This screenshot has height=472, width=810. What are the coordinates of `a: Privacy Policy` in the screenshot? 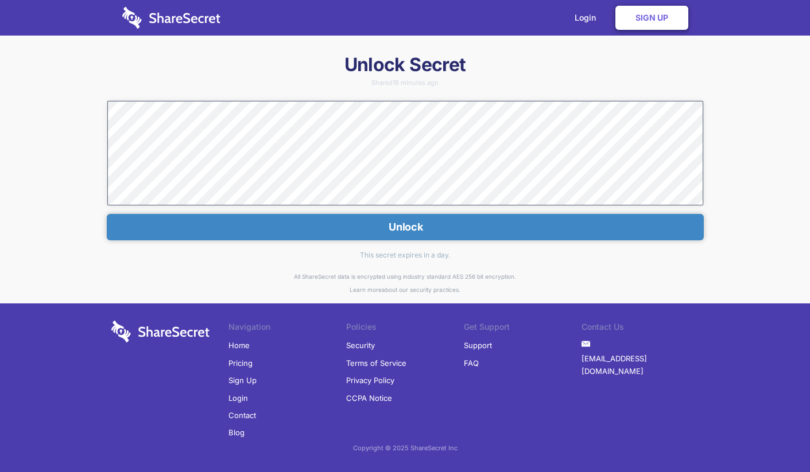 It's located at (370, 380).